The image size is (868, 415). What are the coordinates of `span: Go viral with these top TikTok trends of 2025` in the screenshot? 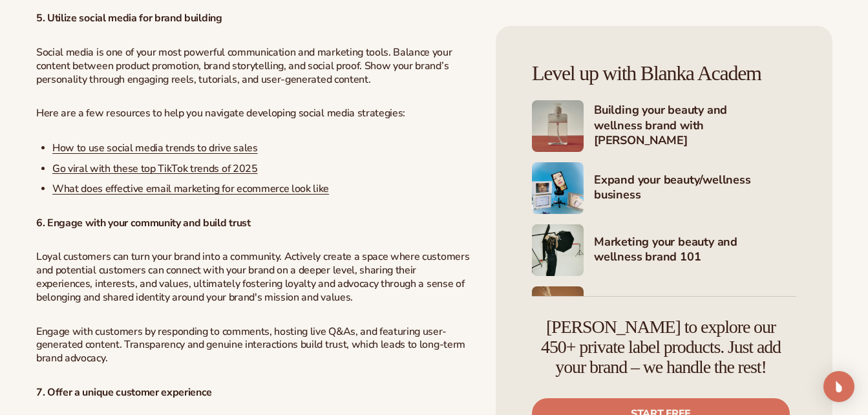 It's located at (155, 168).